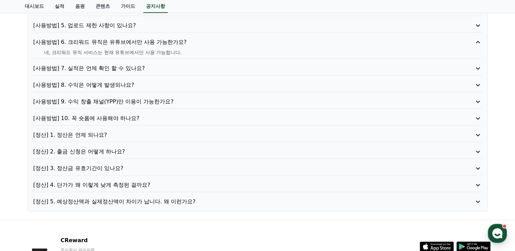 This screenshot has width=515, height=251. I want to click on p: [정산] 5. 예상정산액과 실제정산액이 차이가 납니다. 왜 이런가요?, so click(240, 202).